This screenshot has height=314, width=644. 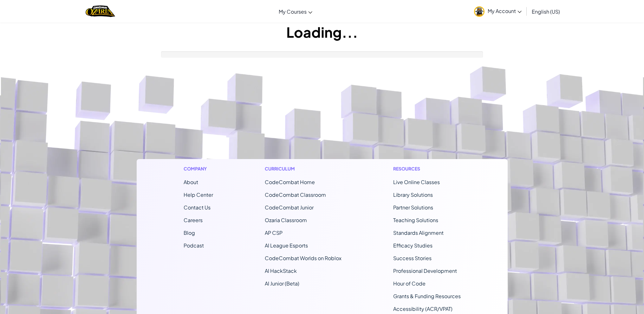 I want to click on a: Standards Alignment, so click(x=418, y=233).